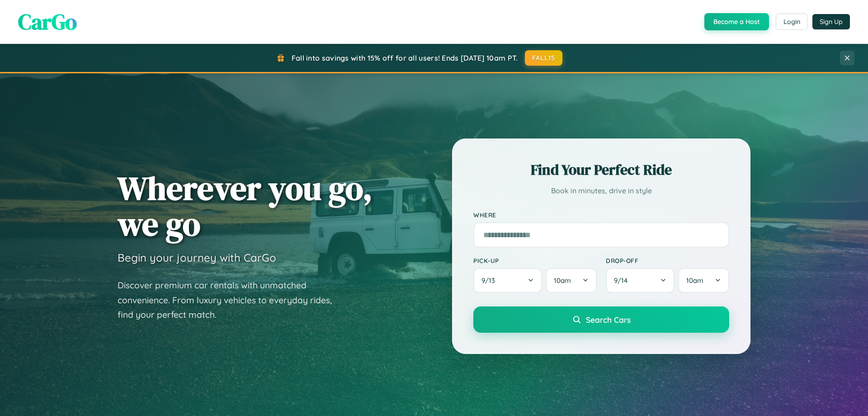 This screenshot has width=868, height=416. Describe the element at coordinates (667, 260) in the screenshot. I see `label: Drop-off` at that location.